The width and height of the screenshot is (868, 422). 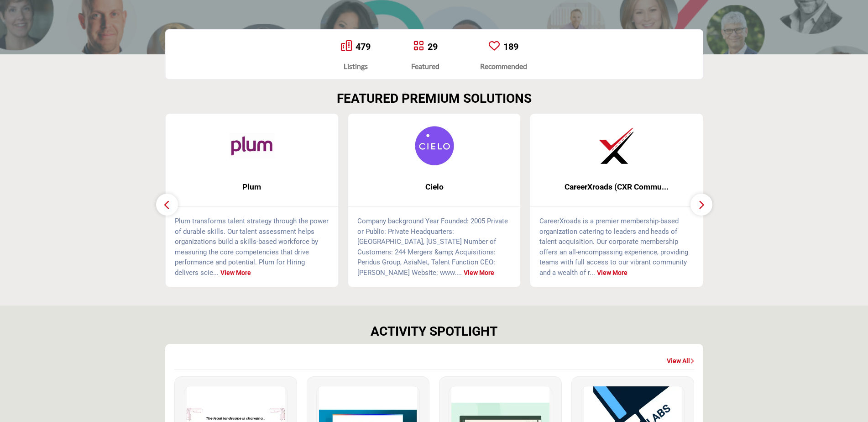 I want to click on img: CareerXroads (CXR Community), so click(x=616, y=146).